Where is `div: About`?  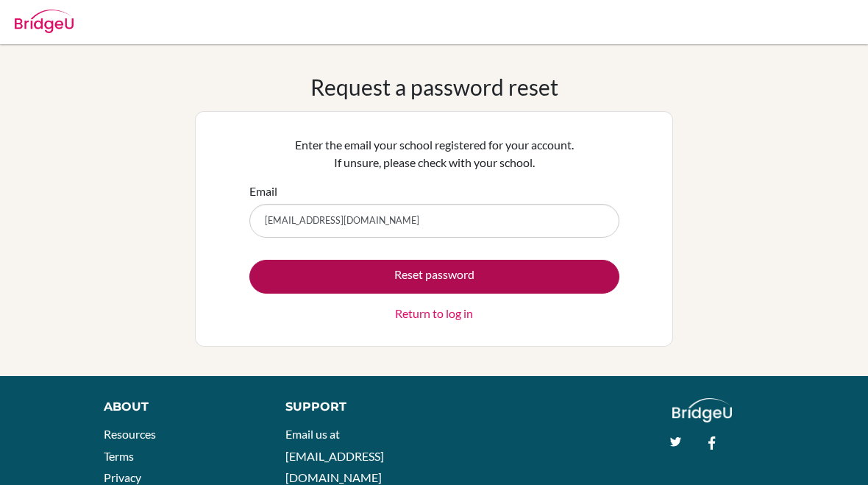 div: About is located at coordinates (178, 407).